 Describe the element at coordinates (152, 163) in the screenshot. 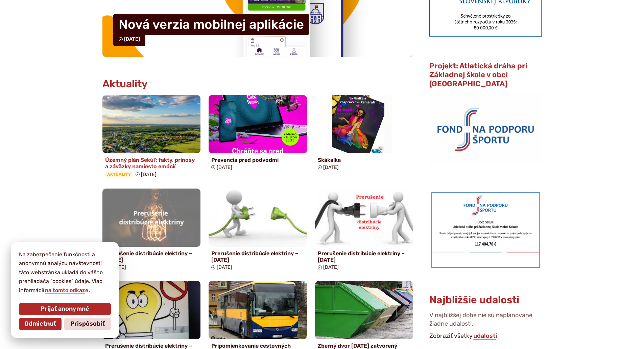

I see `h4: Územný plán Sekúľ: fakty, prínosy a záväzky namiesto emócií` at that location.